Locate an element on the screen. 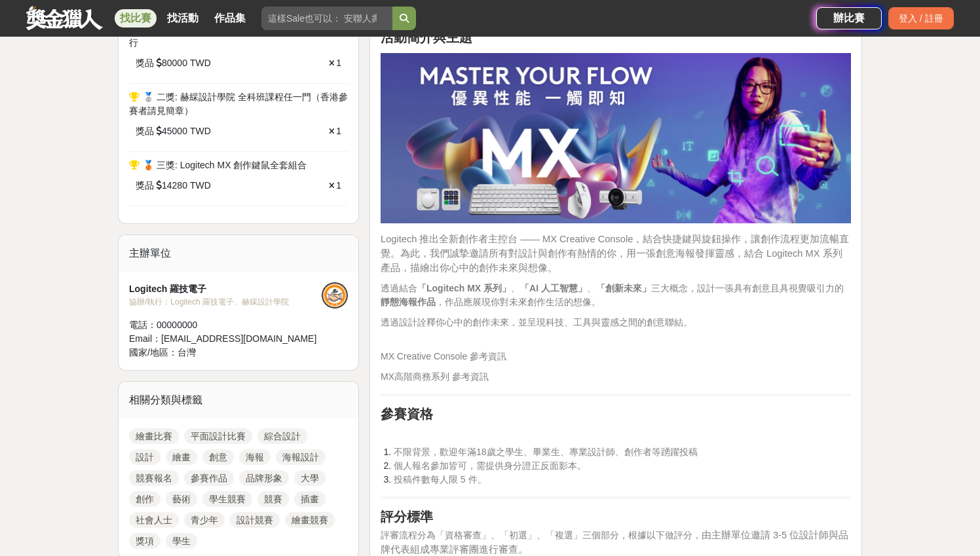  img: 4b65aa4f-fd7c-4157-820d-427355c501f5.png is located at coordinates (616, 139).